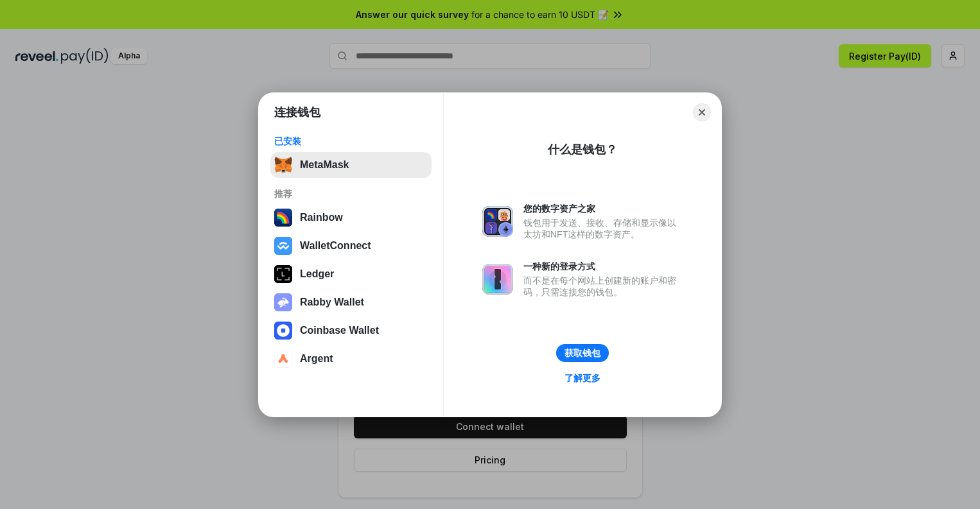 This screenshot has width=980, height=509. What do you see at coordinates (702, 113) in the screenshot?
I see `button: Close` at bounding box center [702, 113].